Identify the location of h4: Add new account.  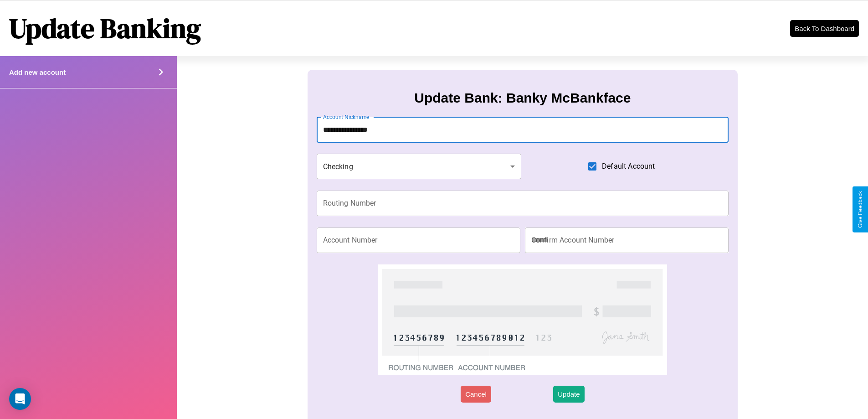
(37, 72).